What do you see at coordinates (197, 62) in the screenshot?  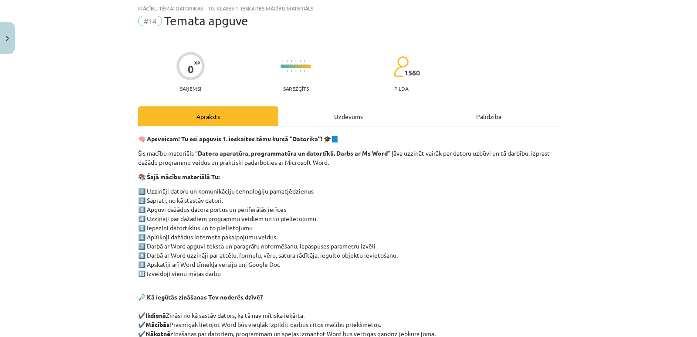 I see `span: XP` at bounding box center [197, 62].